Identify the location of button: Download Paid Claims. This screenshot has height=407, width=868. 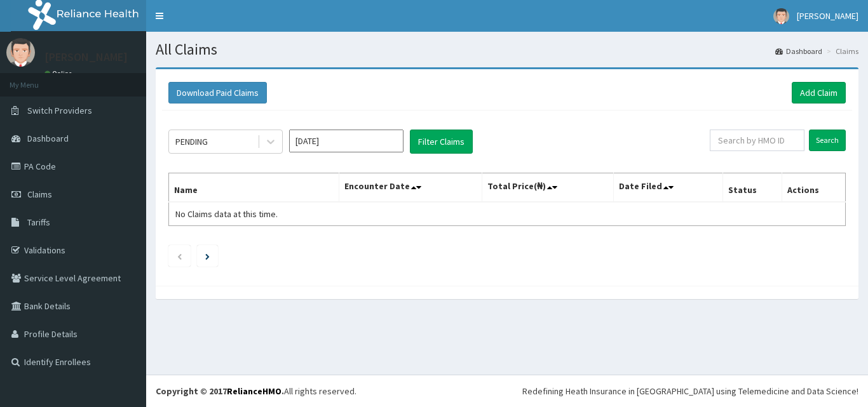
(217, 93).